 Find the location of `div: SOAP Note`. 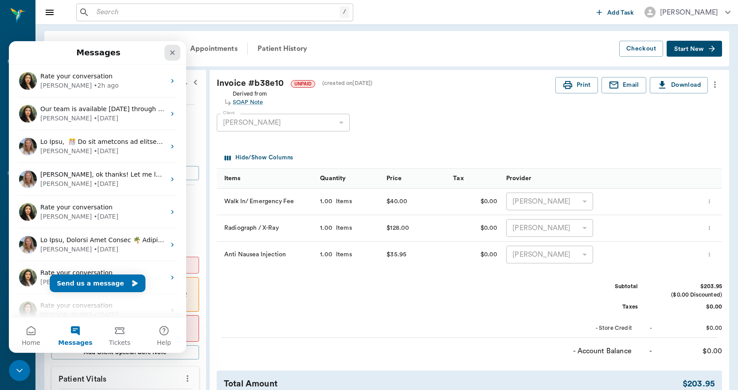

div: SOAP Note is located at coordinates (249, 102).